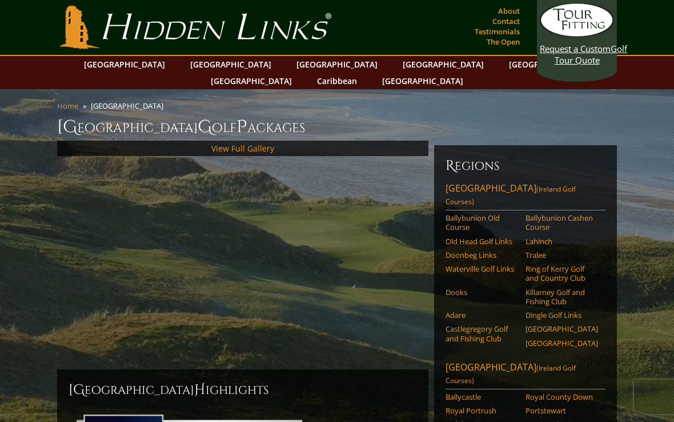  I want to click on span: (Ireland Golf Courses), so click(511, 374).